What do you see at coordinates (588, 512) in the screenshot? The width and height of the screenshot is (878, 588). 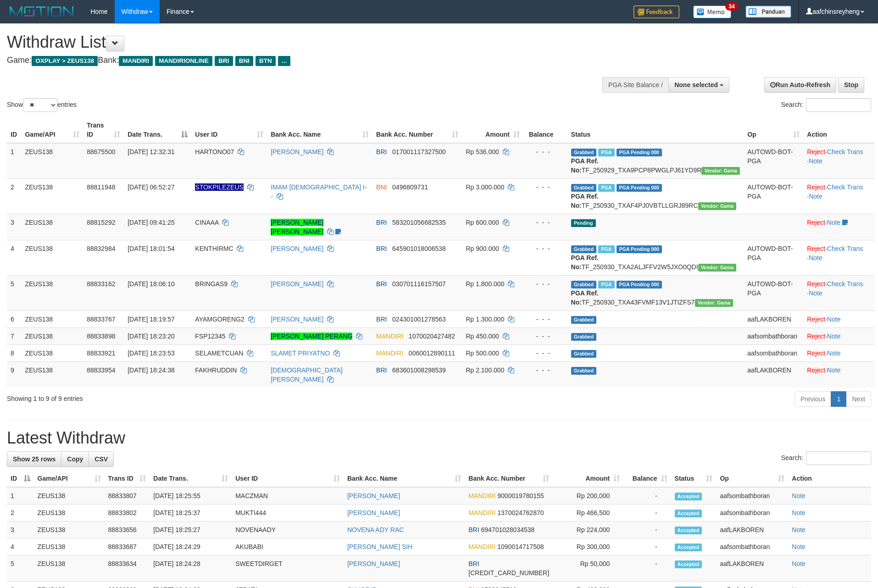 I see `td: Rp 466,500` at bounding box center [588, 512].